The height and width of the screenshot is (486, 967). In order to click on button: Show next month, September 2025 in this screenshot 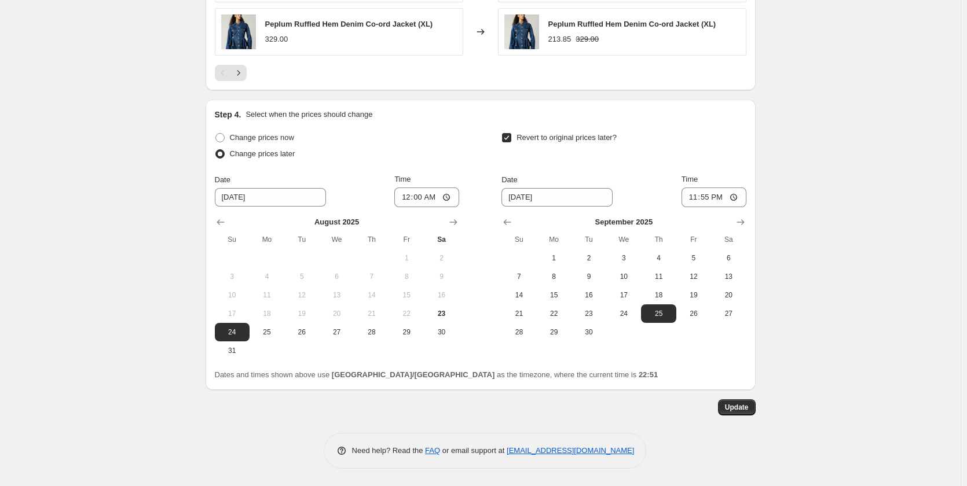, I will do `click(453, 222)`.